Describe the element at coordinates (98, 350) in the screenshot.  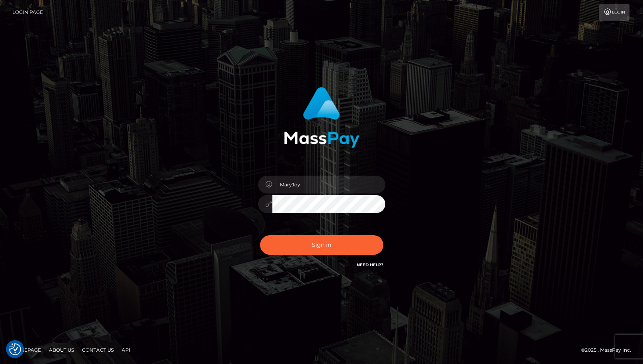
I see `a: Contact Us` at that location.